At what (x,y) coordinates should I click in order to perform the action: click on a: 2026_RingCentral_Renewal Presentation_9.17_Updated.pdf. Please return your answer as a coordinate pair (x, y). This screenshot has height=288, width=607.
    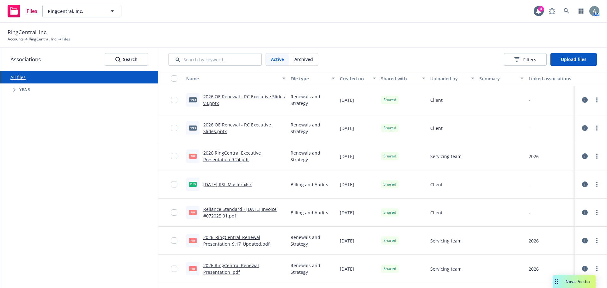
    Looking at the image, I should click on (236, 241).